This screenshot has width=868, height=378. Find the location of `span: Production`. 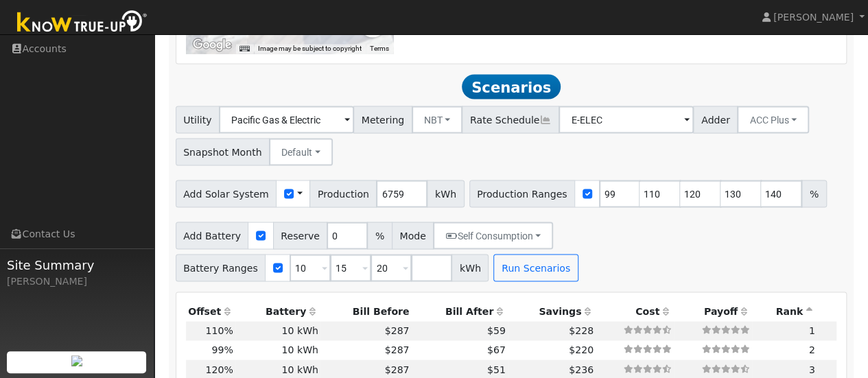

span: Production is located at coordinates (343, 194).